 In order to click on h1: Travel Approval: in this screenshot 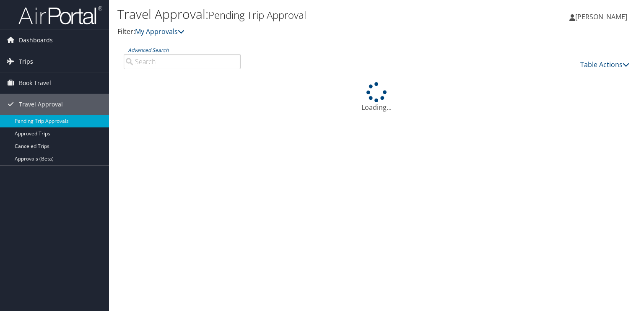, I will do `click(290, 14)`.